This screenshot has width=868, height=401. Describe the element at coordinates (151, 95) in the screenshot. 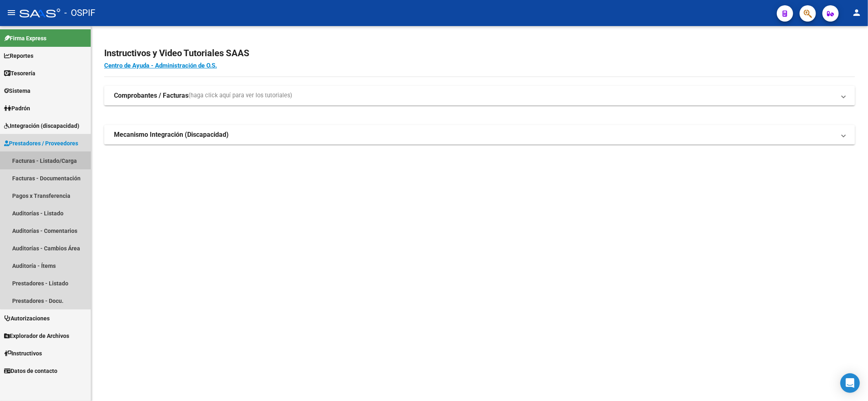

I see `strong: Comprobantes / Facturas` at that location.